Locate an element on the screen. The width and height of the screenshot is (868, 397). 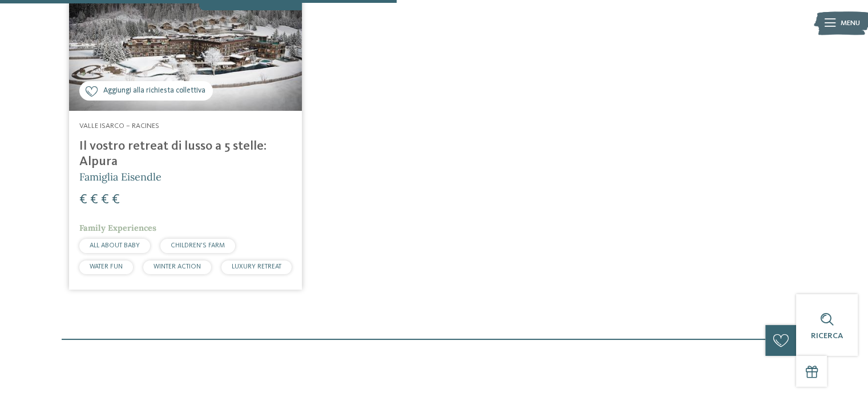
span: WINTER ACTION is located at coordinates (177, 266).